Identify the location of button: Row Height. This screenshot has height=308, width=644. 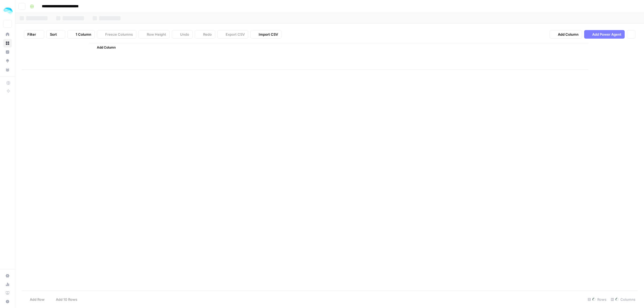
(154, 34).